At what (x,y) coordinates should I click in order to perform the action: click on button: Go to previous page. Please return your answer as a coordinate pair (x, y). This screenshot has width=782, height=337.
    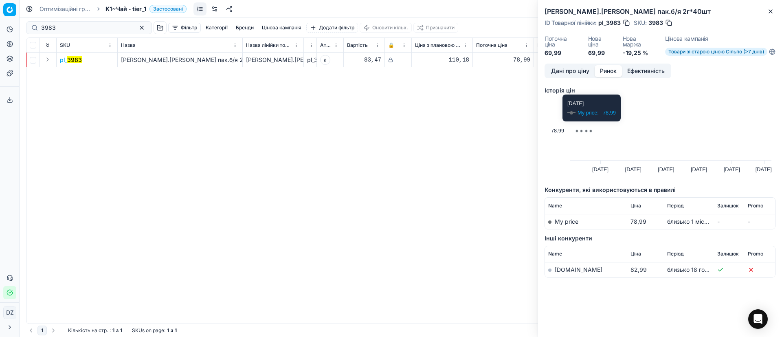
    Looking at the image, I should click on (31, 331).